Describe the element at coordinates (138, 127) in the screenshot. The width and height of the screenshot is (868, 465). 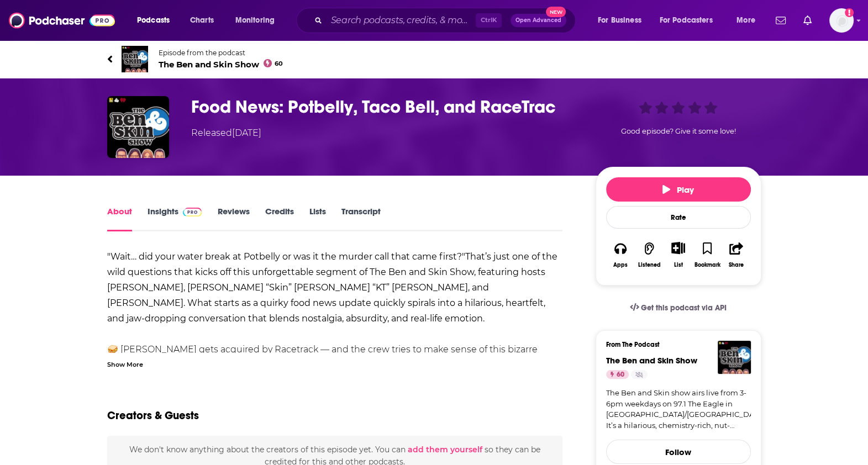
I see `img: Food News: Potbelly, Taco Bell, and RaceTrac` at that location.